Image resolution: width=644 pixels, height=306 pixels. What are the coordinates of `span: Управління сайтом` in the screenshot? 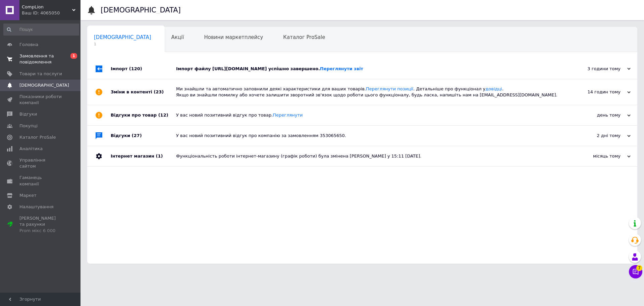 It's located at (40, 163).